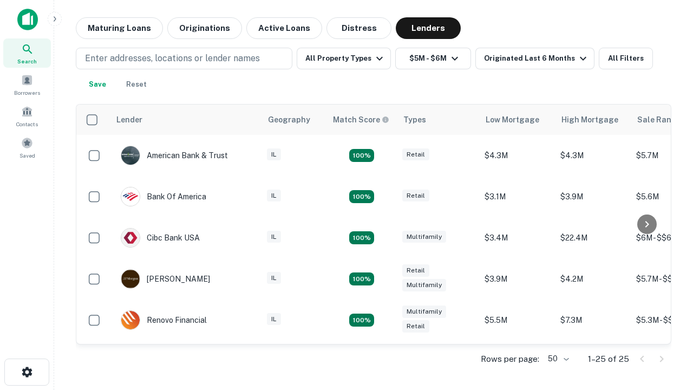  I want to click on span: Search, so click(27, 61).